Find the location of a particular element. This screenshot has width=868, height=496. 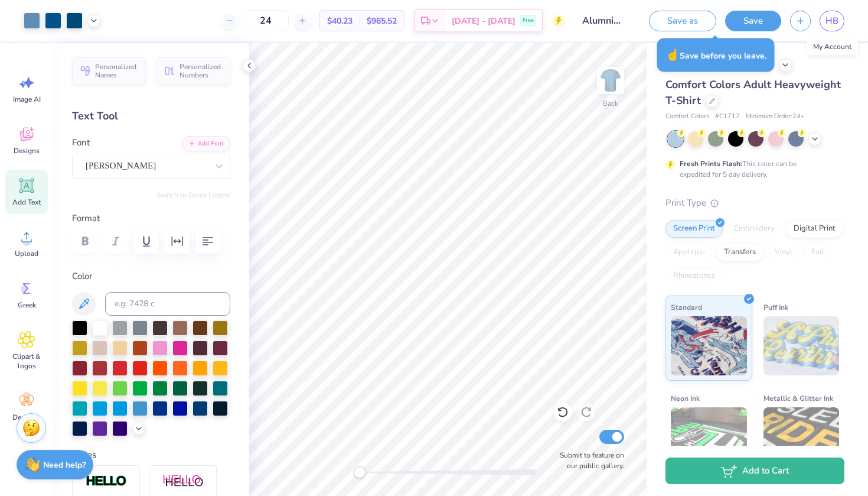

span: Standard is located at coordinates (686, 306).